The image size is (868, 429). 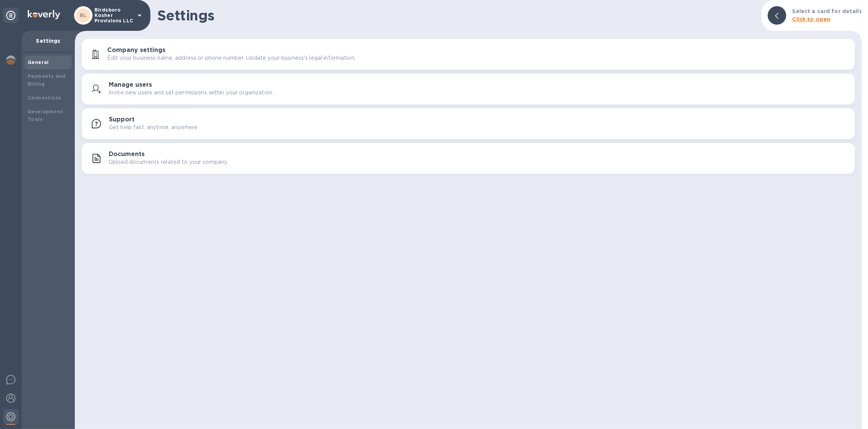 I want to click on h3: Manage users, so click(x=130, y=85).